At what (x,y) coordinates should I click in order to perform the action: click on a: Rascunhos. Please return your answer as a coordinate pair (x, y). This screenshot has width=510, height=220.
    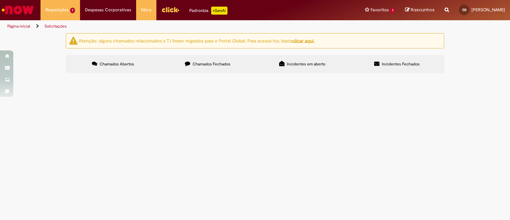
    Looking at the image, I should click on (420, 10).